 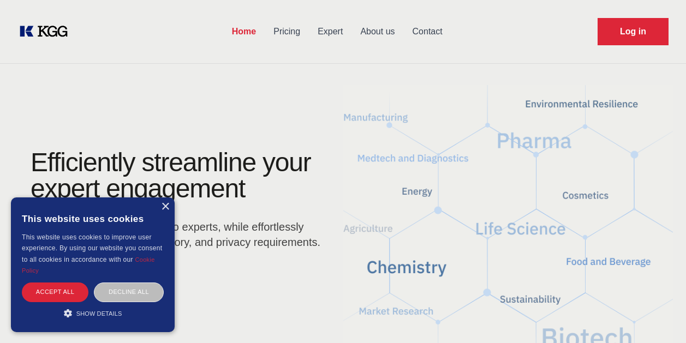 I want to click on a: Cookie Policy, so click(x=88, y=265).